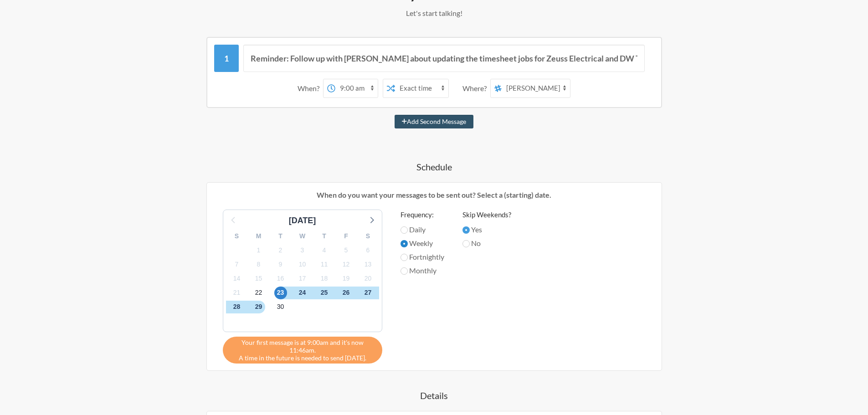  I want to click on div: When?, so click(311, 88).